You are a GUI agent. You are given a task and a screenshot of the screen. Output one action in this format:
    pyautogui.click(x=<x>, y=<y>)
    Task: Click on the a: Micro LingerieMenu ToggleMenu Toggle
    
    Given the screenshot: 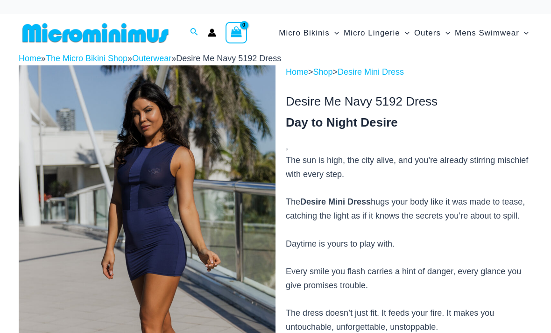 What is the action you would take?
    pyautogui.click(x=377, y=33)
    